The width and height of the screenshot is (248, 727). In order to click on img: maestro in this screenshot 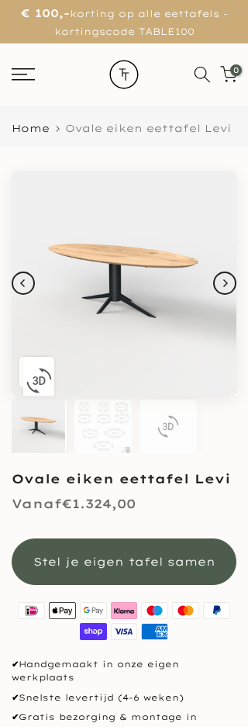, I will do `click(155, 611)`.